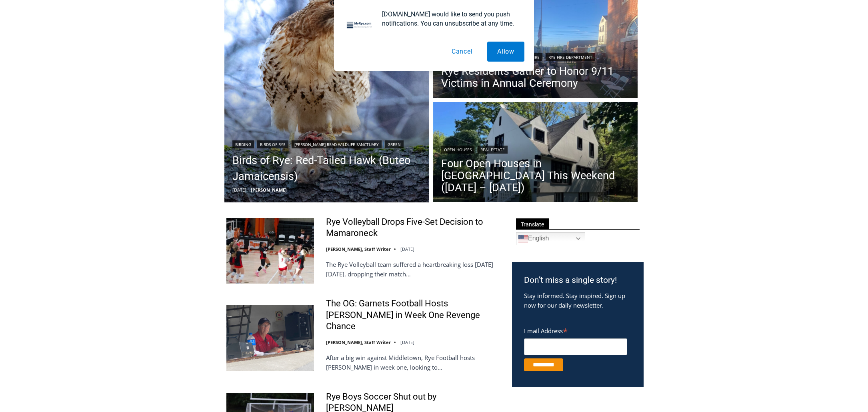 The height and width of the screenshot is (412, 868). I want to click on a: Green, so click(394, 145).